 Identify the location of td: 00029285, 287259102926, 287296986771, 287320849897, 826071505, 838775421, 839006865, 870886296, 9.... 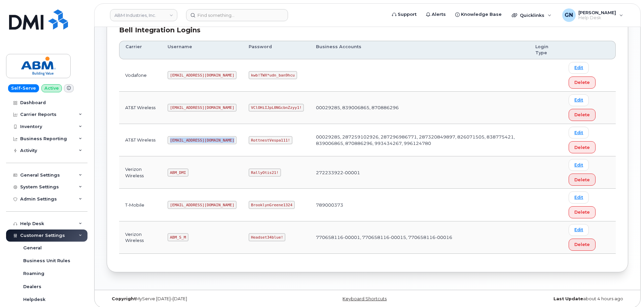
(420, 140).